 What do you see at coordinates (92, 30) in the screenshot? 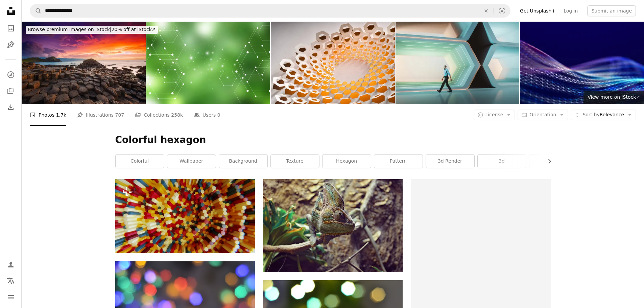
I see `span: 20% off at iStock ↗` at bounding box center [92, 30].